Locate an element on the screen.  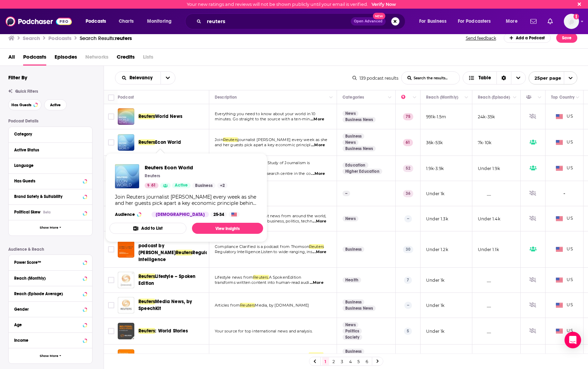
button: Send feedback is located at coordinates (480, 38).